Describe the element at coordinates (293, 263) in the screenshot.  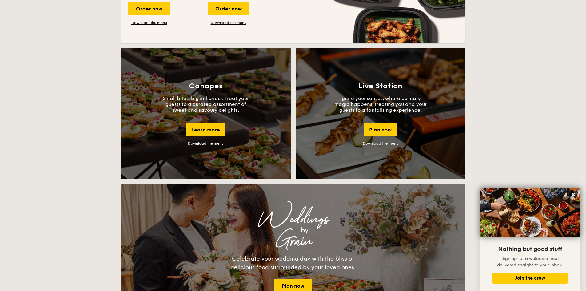
I see `div: Celebrate your wedding day with the bliss of delicious food surrounded by your loved ones.` at that location.